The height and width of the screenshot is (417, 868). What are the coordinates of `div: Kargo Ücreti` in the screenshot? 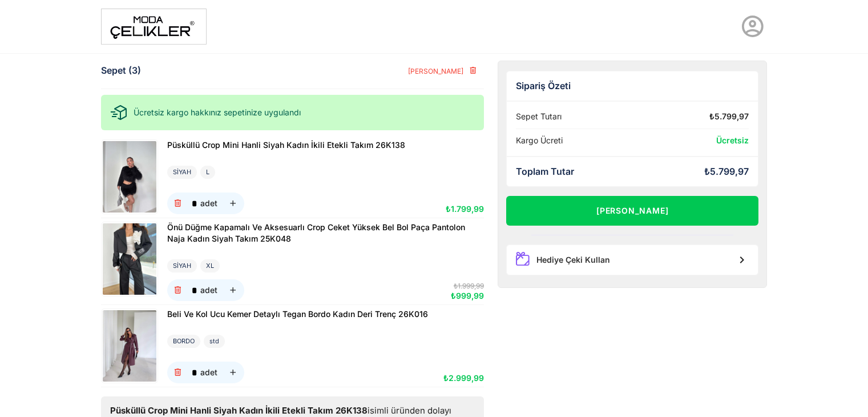 It's located at (540, 141).